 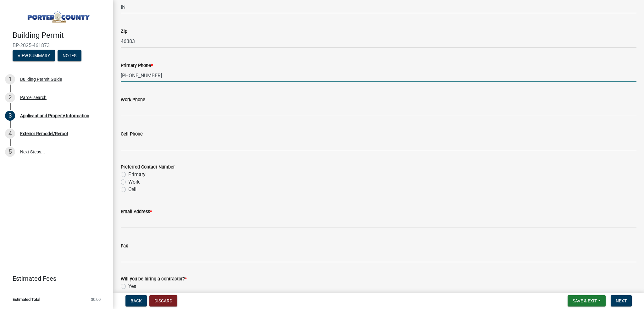 What do you see at coordinates (136, 301) in the screenshot?
I see `button: Back` at bounding box center [136, 301].